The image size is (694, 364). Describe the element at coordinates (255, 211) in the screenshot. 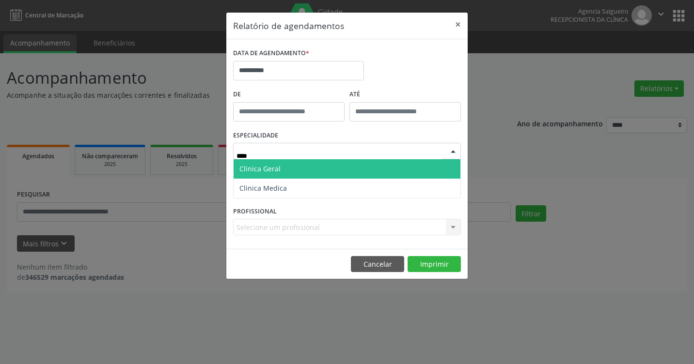

I see `label: PROFISSIONAL` at that location.